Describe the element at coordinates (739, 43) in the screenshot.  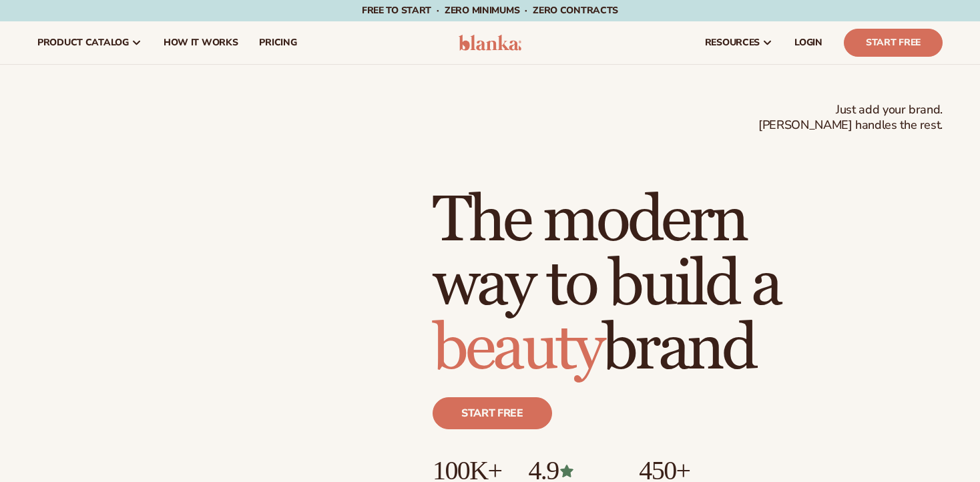
I see `a: resources` at that location.